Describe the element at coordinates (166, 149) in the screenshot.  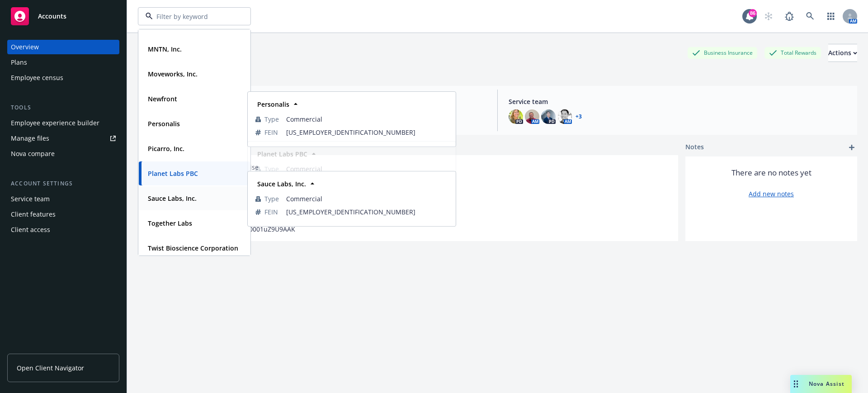
I see `strong: Picarro, Inc.` at that location.